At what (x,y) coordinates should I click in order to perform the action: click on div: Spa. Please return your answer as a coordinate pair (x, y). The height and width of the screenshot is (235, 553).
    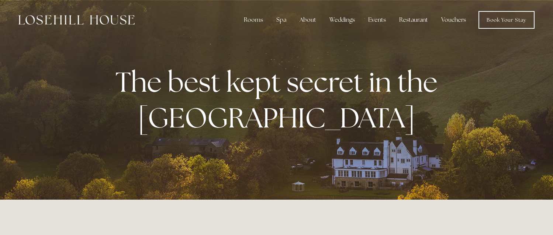
    Looking at the image, I should click on (281, 20).